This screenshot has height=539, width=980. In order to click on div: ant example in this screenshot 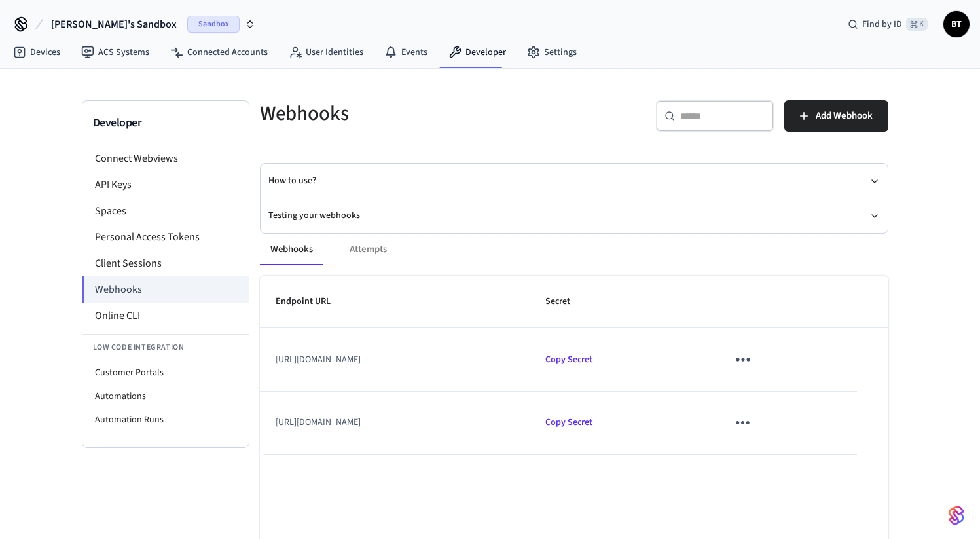, I will do `click(574, 249)`.